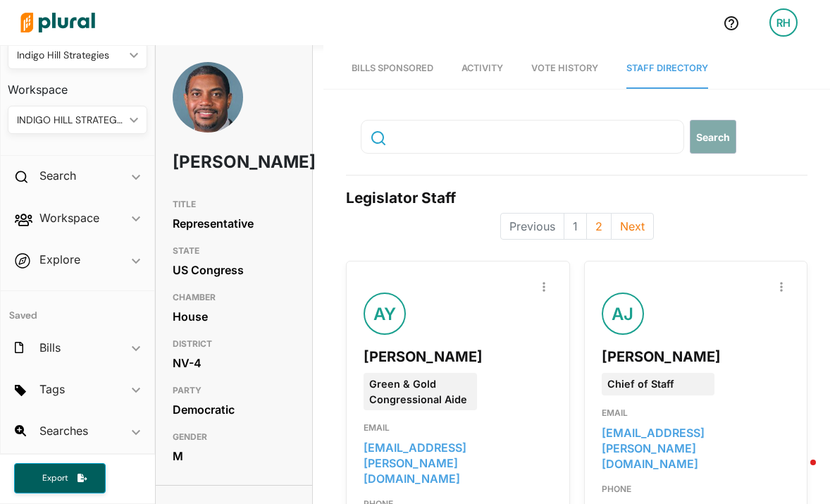  I want to click on h2: Tags, so click(52, 389).